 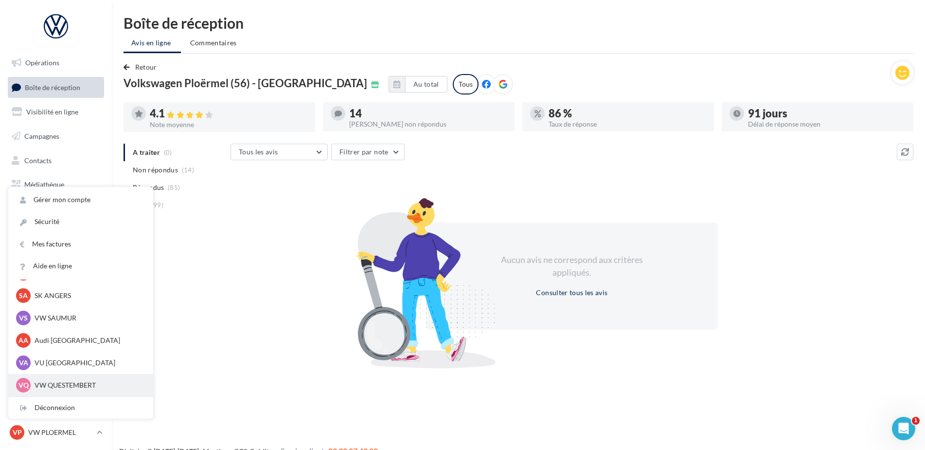 I want to click on span: (99), so click(x=157, y=205).